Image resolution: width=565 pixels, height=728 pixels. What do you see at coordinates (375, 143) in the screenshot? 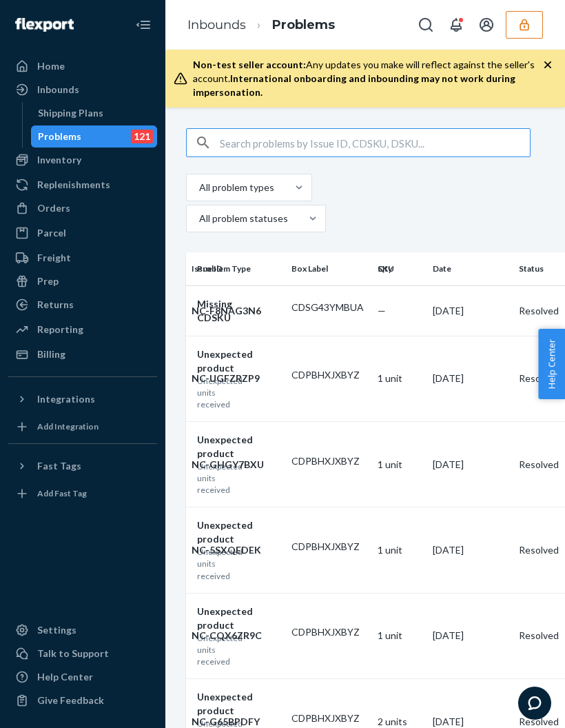
I see `input: Search problems by Issue ID, CDSKU, DSKU...` at bounding box center [375, 143].